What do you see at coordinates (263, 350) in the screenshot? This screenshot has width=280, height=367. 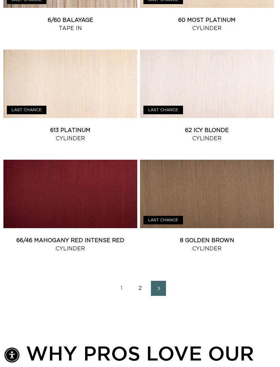 I see `div: Chat Widget` at bounding box center [263, 350].